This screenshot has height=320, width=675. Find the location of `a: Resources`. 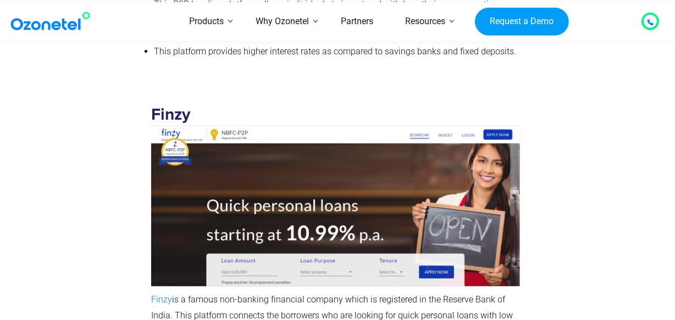

a: Resources is located at coordinates (425, 21).